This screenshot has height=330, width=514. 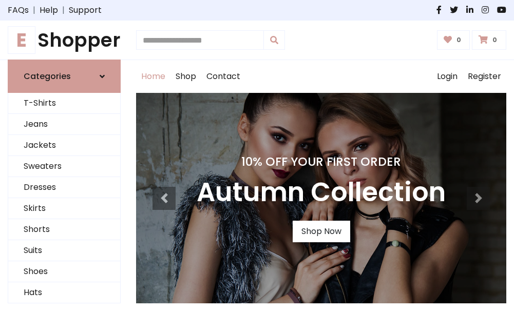 I want to click on a: Jackets, so click(x=64, y=145).